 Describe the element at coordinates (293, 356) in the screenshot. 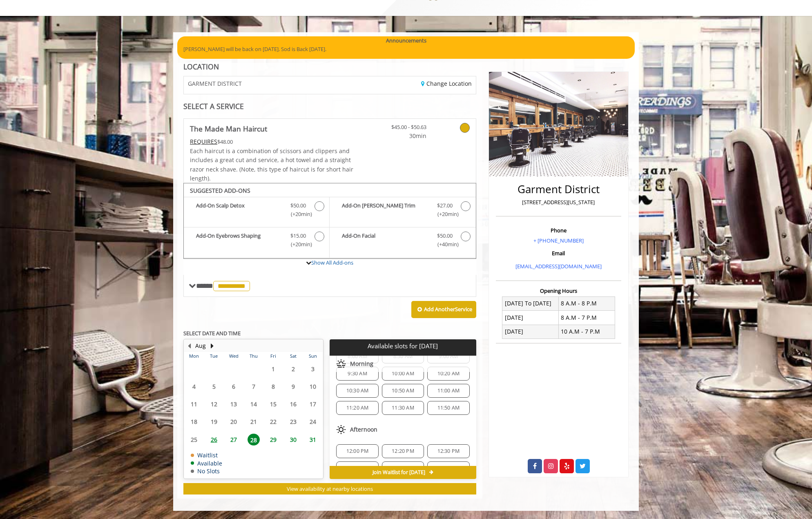

I see `th: Sat` at that location.